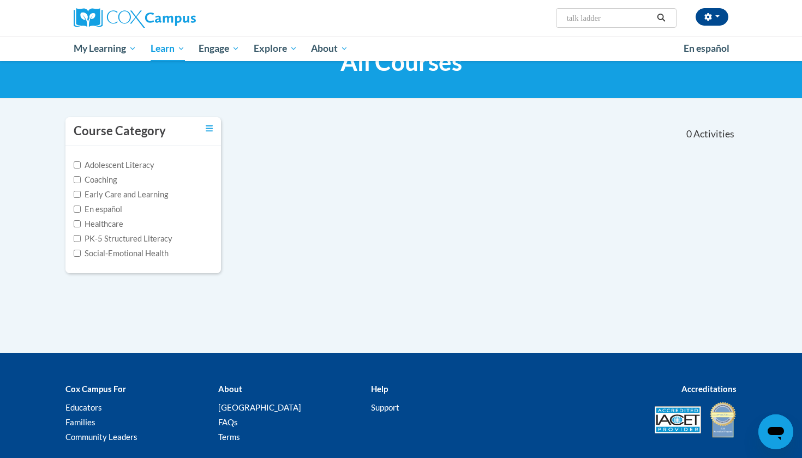  I want to click on h3: Course Category, so click(119, 131).